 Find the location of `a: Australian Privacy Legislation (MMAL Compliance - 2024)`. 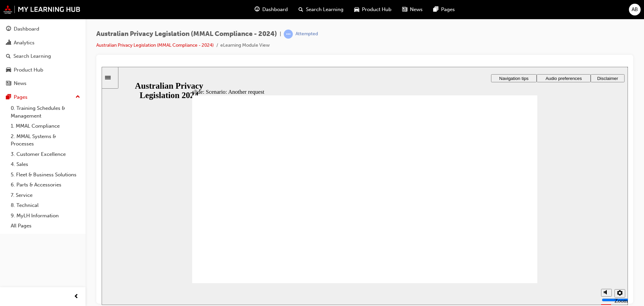

a: Australian Privacy Legislation (MMAL Compliance - 2024) is located at coordinates (155, 45).